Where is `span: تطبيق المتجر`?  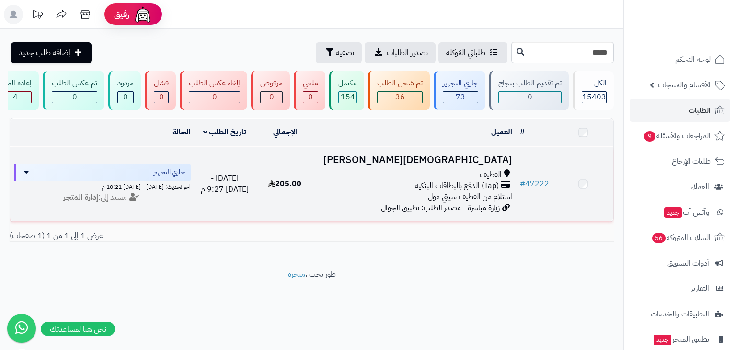
span: تطبيق المتجر is located at coordinates (681, 339).